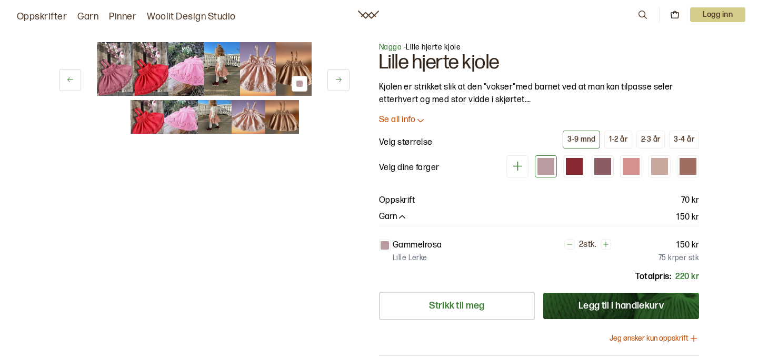 The image size is (758, 357). Describe the element at coordinates (539, 63) in the screenshot. I see `h1: Lille hjerte kjole` at that location.